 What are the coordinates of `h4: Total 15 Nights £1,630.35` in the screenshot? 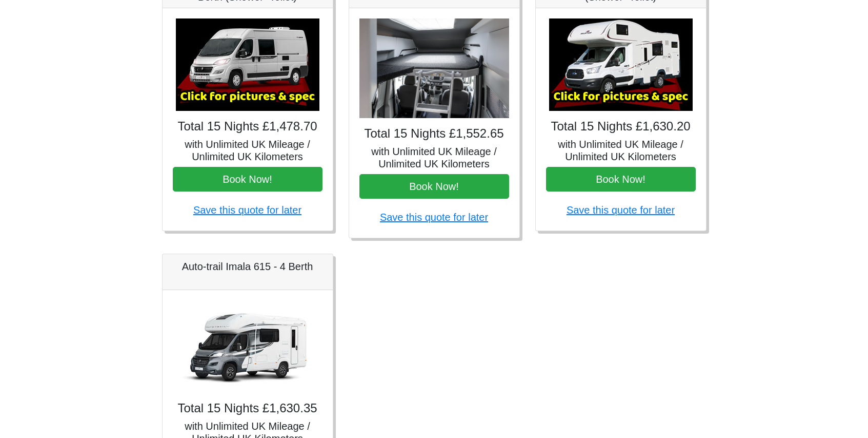 It's located at (248, 408).